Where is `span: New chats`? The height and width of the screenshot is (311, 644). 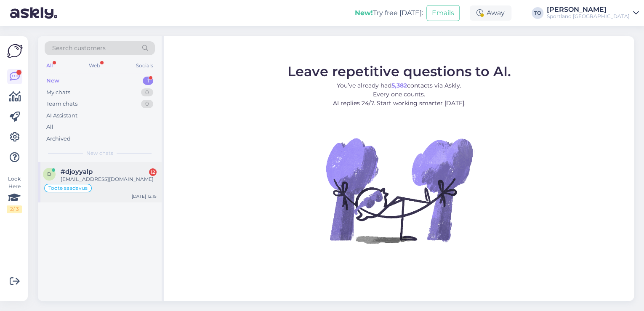 span: New chats is located at coordinates (100, 153).